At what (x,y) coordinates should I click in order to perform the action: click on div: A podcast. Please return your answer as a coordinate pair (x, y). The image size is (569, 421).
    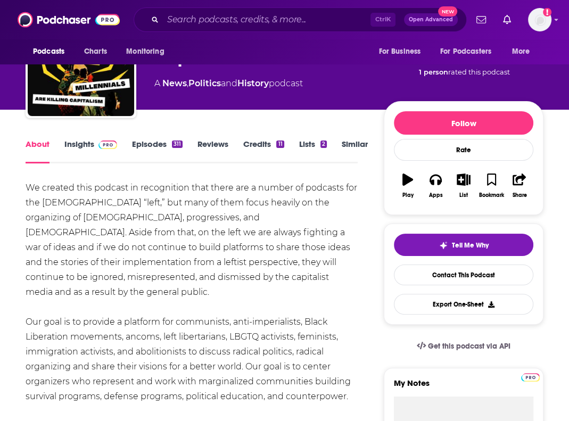
    Looking at the image, I should click on (228, 84).